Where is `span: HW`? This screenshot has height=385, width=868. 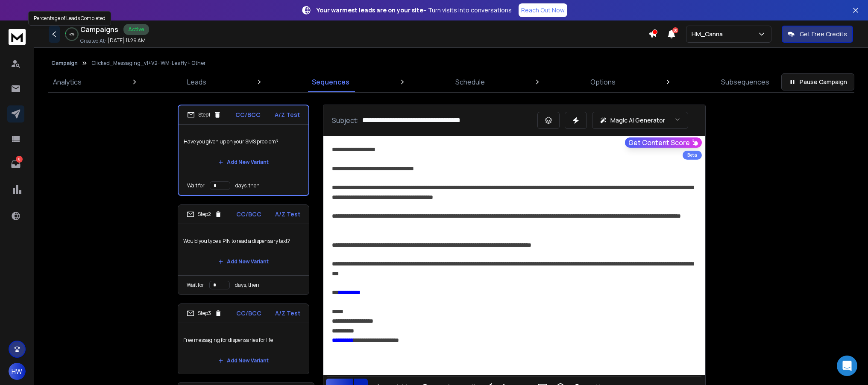 span: HW is located at coordinates (17, 372).